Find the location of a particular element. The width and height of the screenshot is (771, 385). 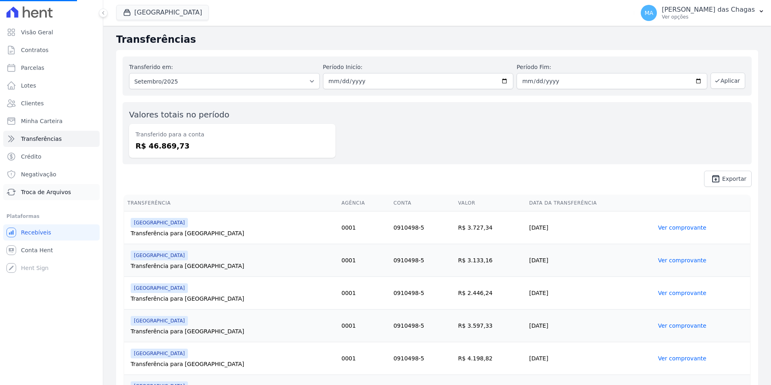

span: Negativação is located at coordinates (39, 174).